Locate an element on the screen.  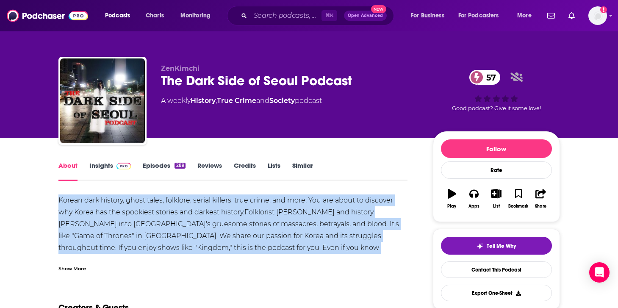
button: tell me why sparkleTell Me Why is located at coordinates (496, 246).